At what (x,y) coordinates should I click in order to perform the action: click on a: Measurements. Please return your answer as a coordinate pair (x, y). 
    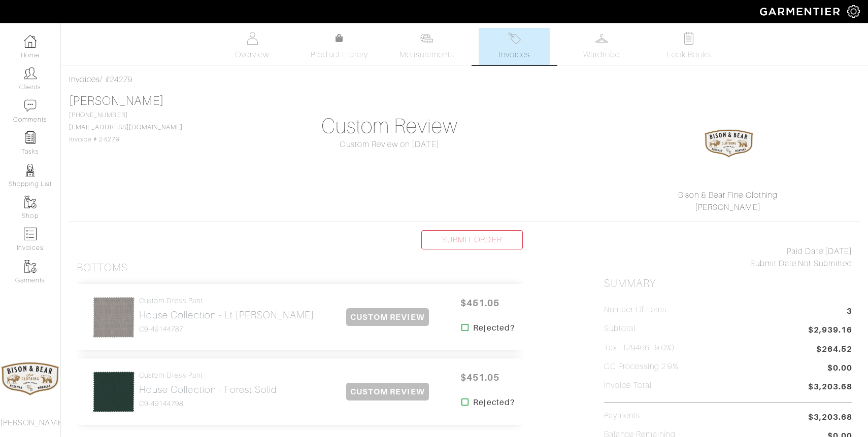
    Looking at the image, I should click on (427, 46).